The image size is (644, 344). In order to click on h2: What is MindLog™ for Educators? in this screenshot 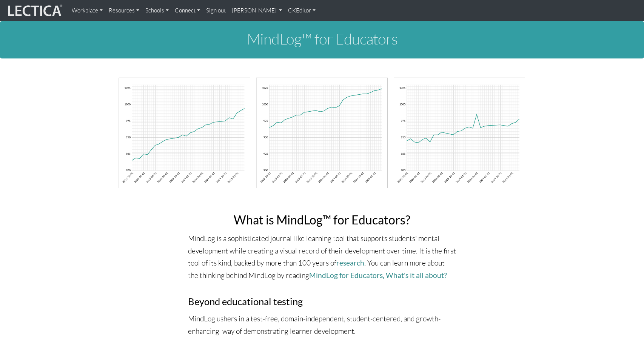, I will do `click(322, 220)`.